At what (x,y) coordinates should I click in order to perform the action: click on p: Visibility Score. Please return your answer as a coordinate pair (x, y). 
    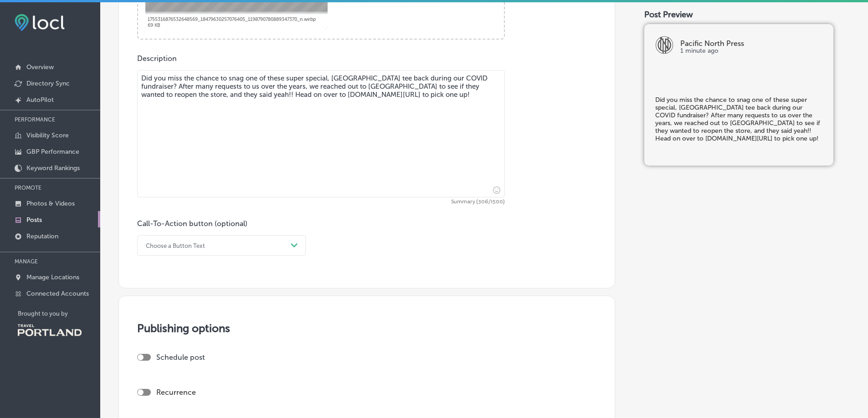
    Looking at the image, I should click on (48, 135).